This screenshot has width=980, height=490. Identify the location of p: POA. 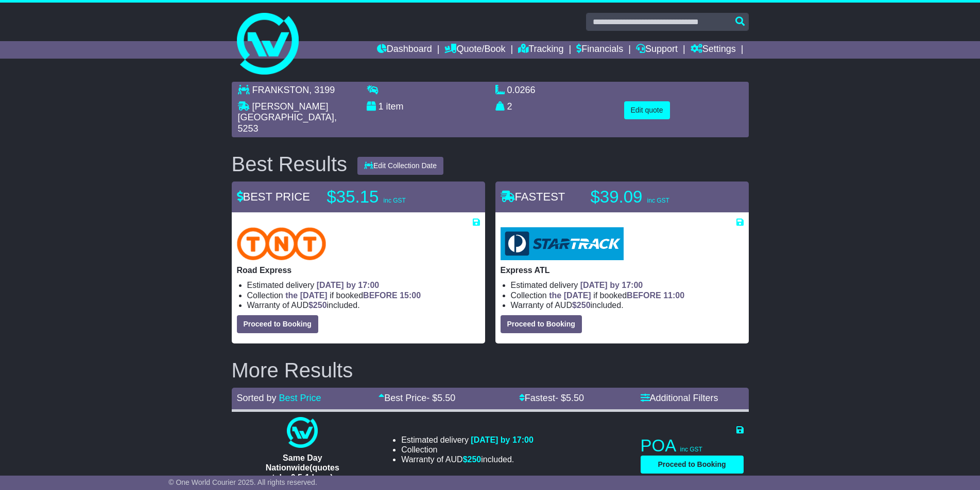
(691, 446).